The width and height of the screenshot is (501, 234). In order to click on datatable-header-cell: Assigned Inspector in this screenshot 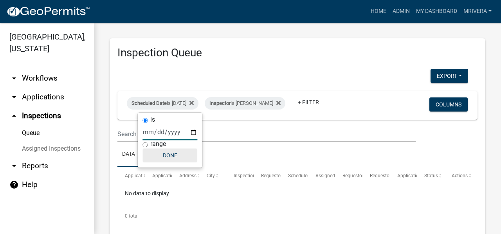, I will do `click(322, 176)`.